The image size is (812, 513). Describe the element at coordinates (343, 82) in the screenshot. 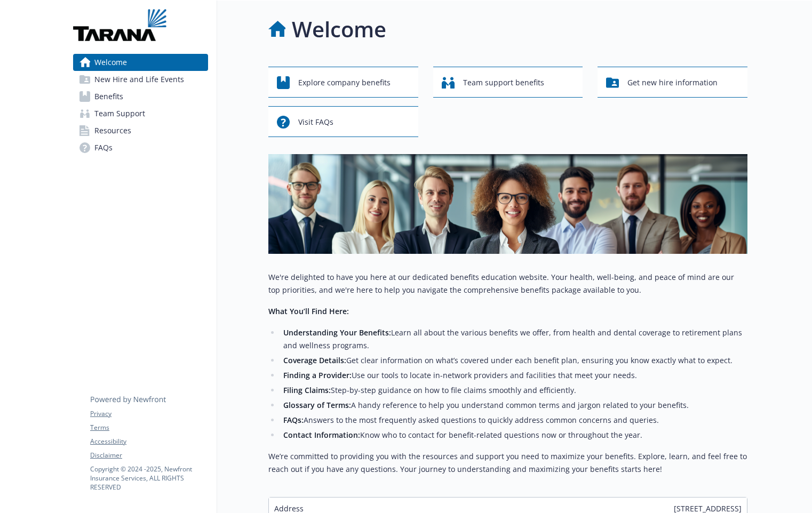

I see `button: Explore company benefits` at that location.